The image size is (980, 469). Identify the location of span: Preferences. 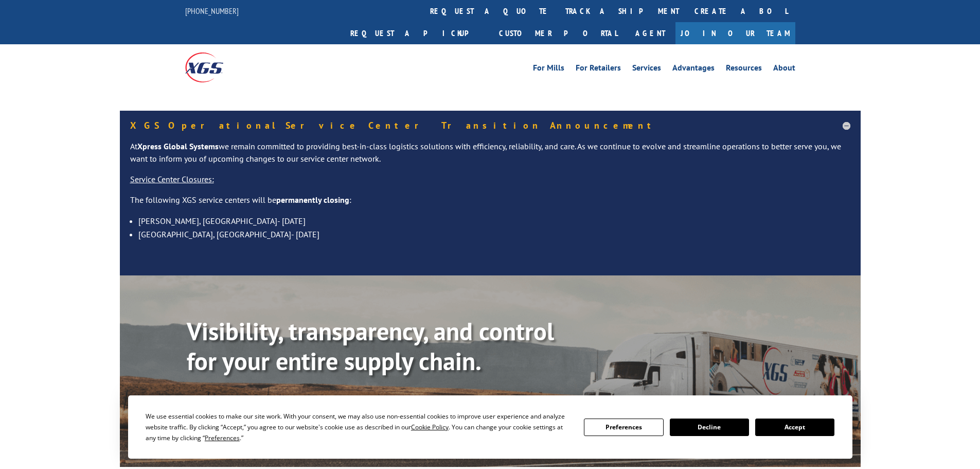
(222, 438).